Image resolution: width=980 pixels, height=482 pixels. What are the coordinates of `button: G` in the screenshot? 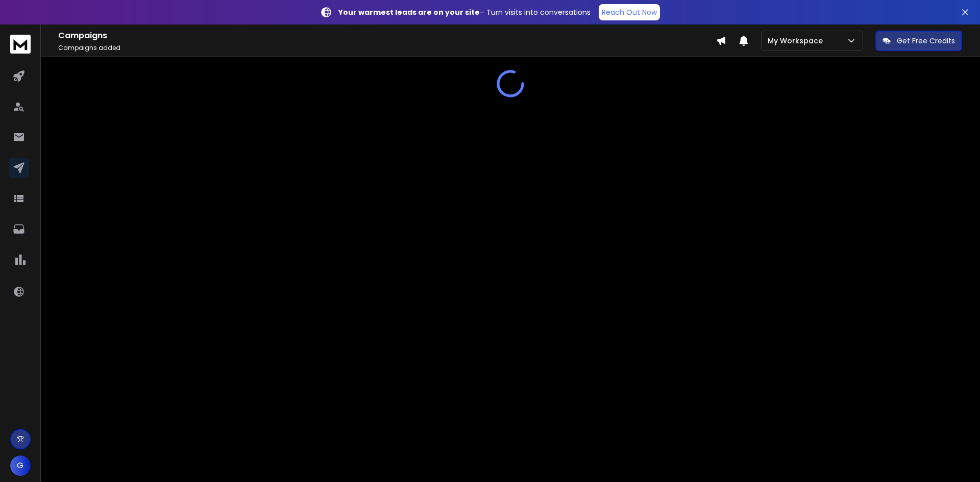 It's located at (21, 466).